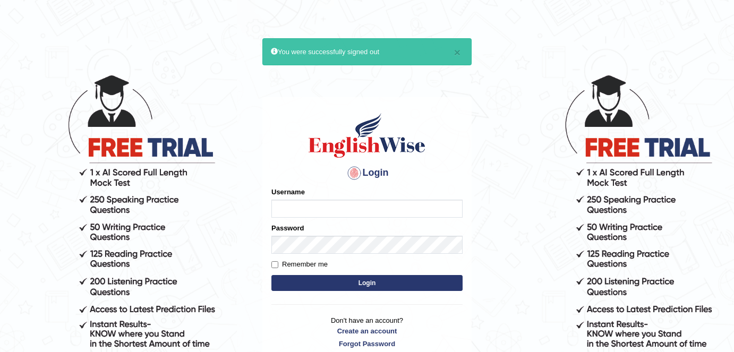  I want to click on input: Remember me, so click(274, 264).